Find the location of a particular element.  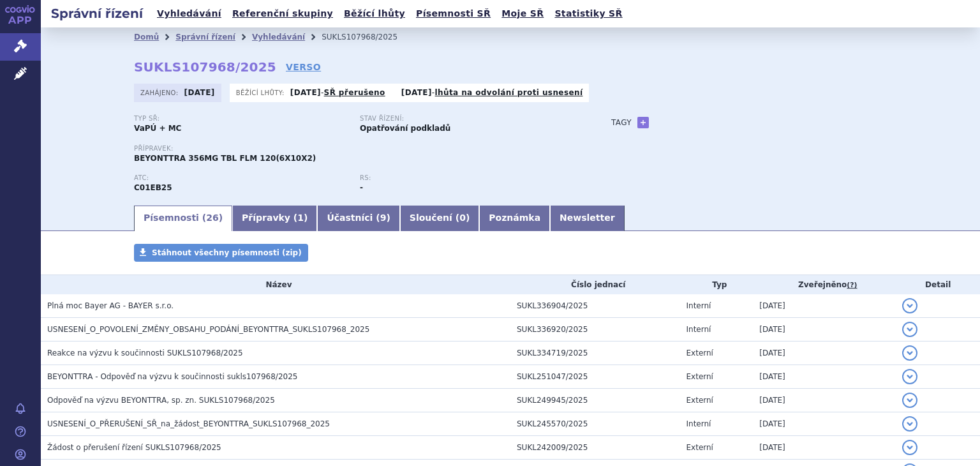

td: SUKL245570/2025 is located at coordinates (595, 424).